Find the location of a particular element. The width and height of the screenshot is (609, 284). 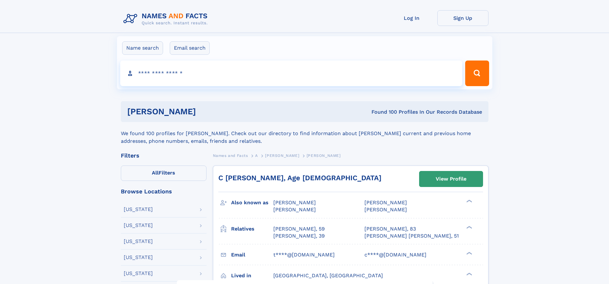

h3: Also known as is located at coordinates (252, 202).